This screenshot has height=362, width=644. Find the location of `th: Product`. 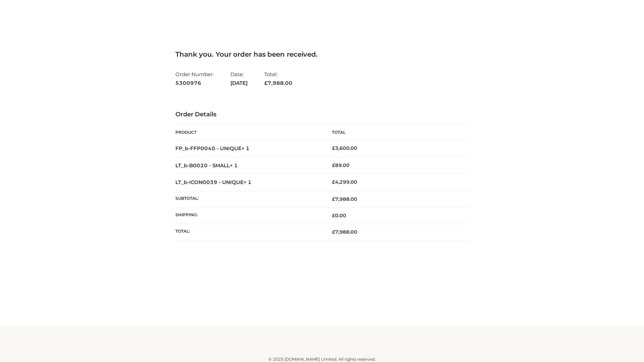

th: Product is located at coordinates (249, 132).